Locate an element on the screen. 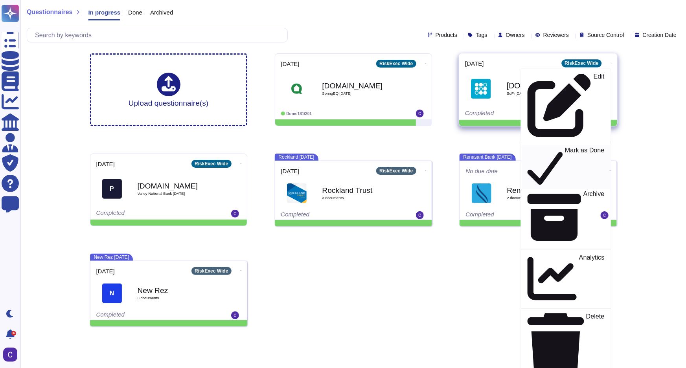 The width and height of the screenshot is (686, 368). span: Owners is located at coordinates (516, 35).